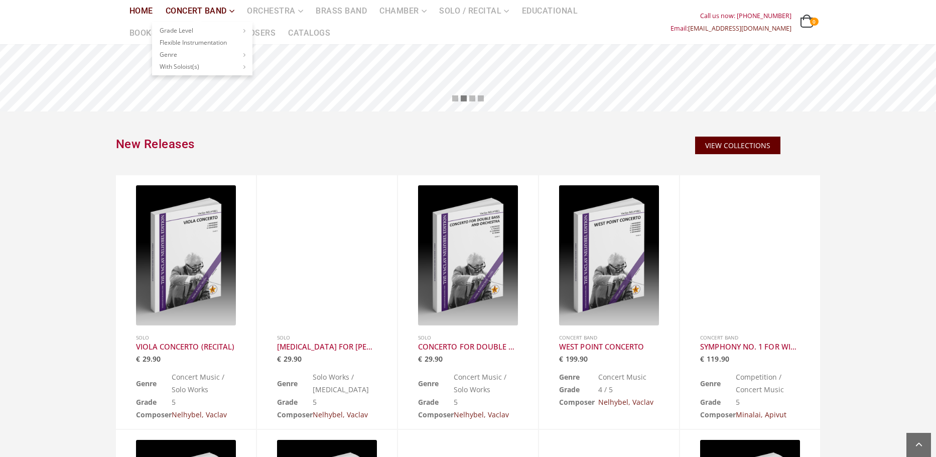  Describe the element at coordinates (468, 347) in the screenshot. I see `h3: CONCERTO FOR DOUBLE BASS AND ORCHESTRA (RECITAL)` at that location.